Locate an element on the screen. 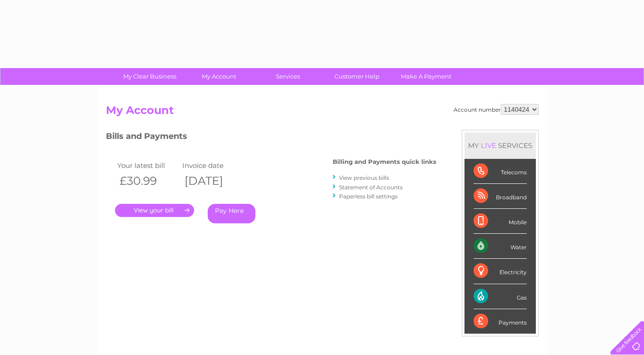 This screenshot has height=355, width=644. div: Mobile is located at coordinates (500, 221).